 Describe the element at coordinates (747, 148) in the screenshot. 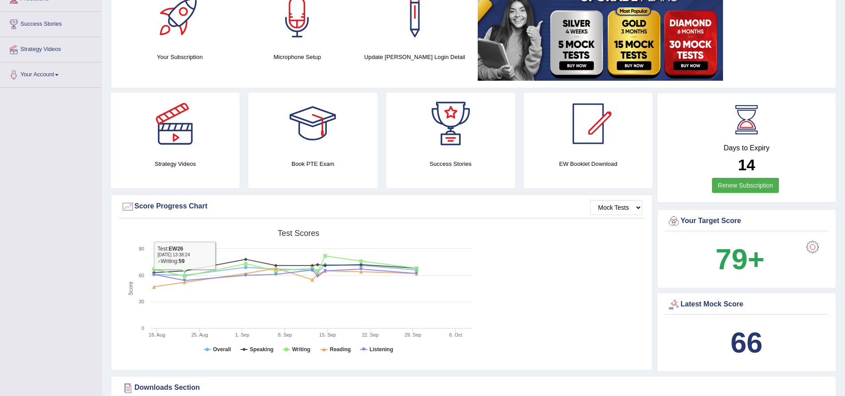

I see `h4: Days to Expiry` at that location.